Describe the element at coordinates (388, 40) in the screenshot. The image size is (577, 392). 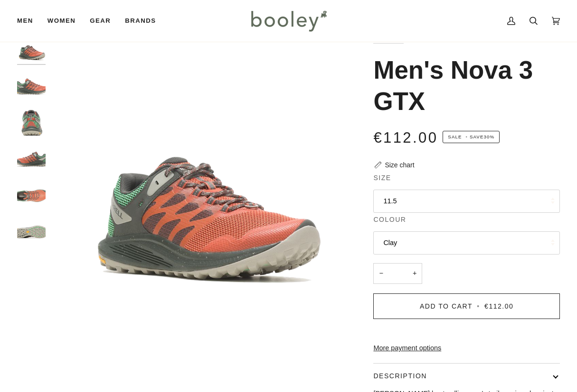
I see `a: Merrell` at that location.